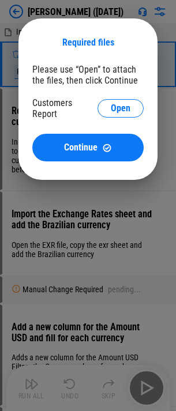 The width and height of the screenshot is (176, 411). I want to click on div: Required files, so click(88, 42).